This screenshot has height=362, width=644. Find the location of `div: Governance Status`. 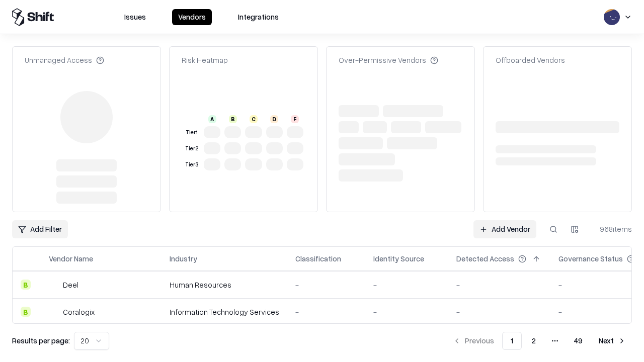

div: Governance Status is located at coordinates (591, 259).